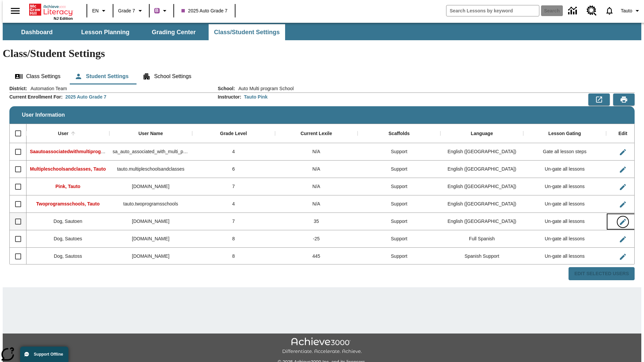 The image size is (644, 362). Describe the element at coordinates (599, 100) in the screenshot. I see `button: Export to CSV` at that location.